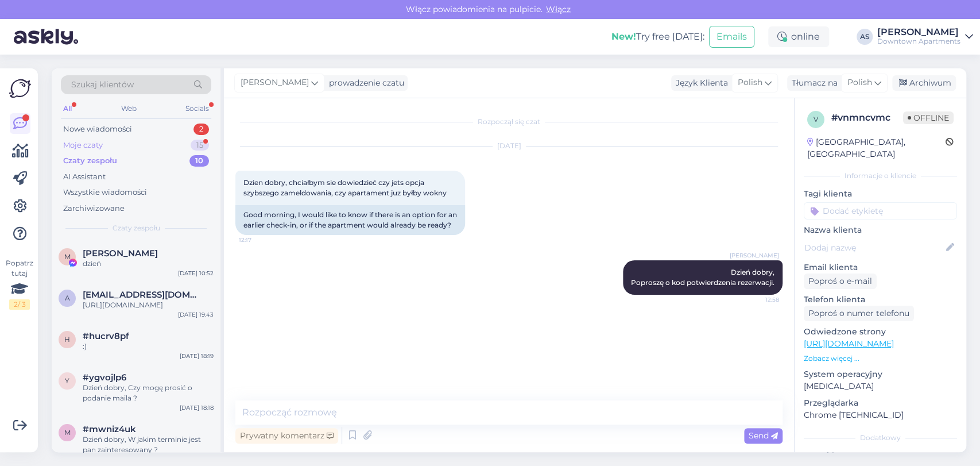 The image size is (980, 466). Describe the element at coordinates (880, 230) in the screenshot. I see `p: Nazwa klienta` at that location.